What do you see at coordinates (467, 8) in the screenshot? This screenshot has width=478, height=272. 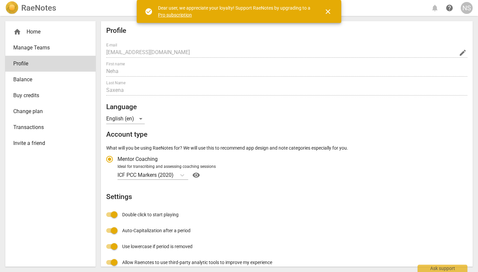 I see `button: NS` at bounding box center [467, 8].